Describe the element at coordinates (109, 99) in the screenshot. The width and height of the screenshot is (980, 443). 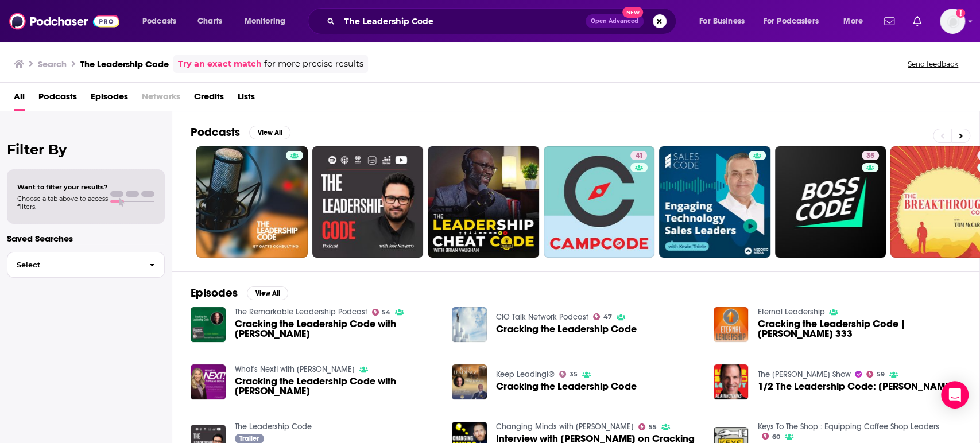
I see `span: Episodes` at that location.